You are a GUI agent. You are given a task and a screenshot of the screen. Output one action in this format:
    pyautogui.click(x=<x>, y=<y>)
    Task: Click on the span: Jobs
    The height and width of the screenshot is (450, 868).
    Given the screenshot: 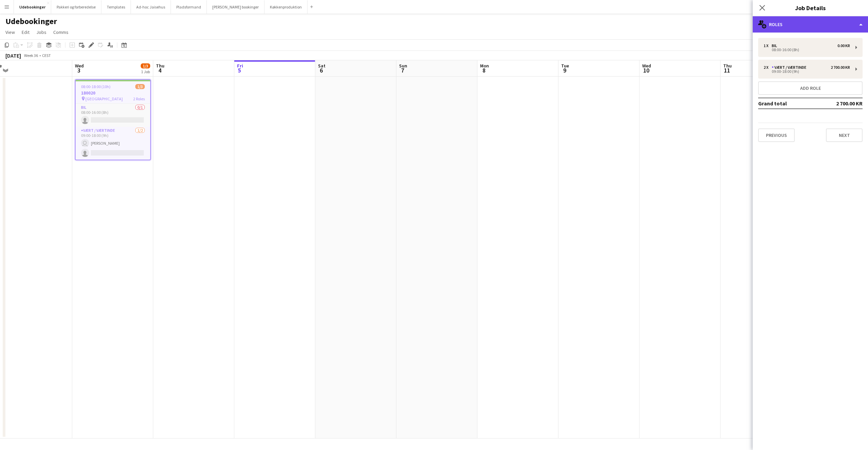 What is the action you would take?
    pyautogui.click(x=41, y=32)
    